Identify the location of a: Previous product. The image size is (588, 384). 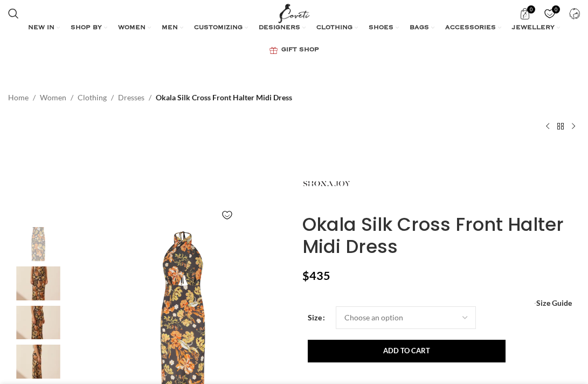
(547, 126).